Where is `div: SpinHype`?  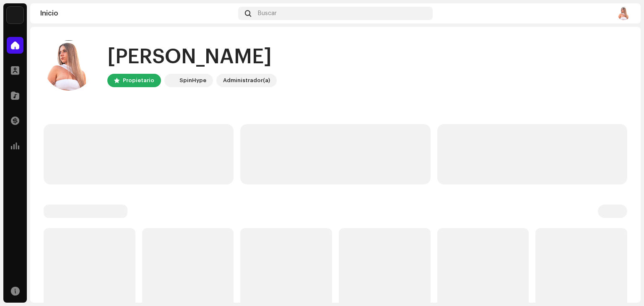 div: SpinHype is located at coordinates (193, 81).